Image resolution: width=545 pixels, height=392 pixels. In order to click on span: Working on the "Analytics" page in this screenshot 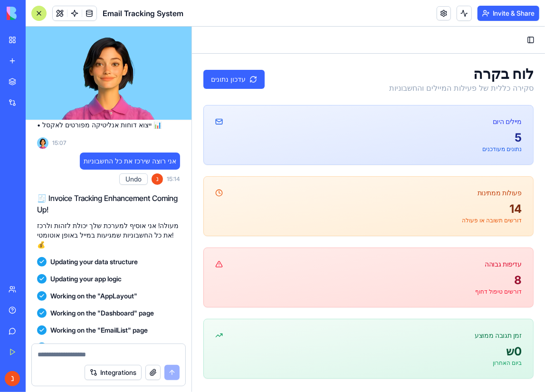, I will do `click(99, 347)`.